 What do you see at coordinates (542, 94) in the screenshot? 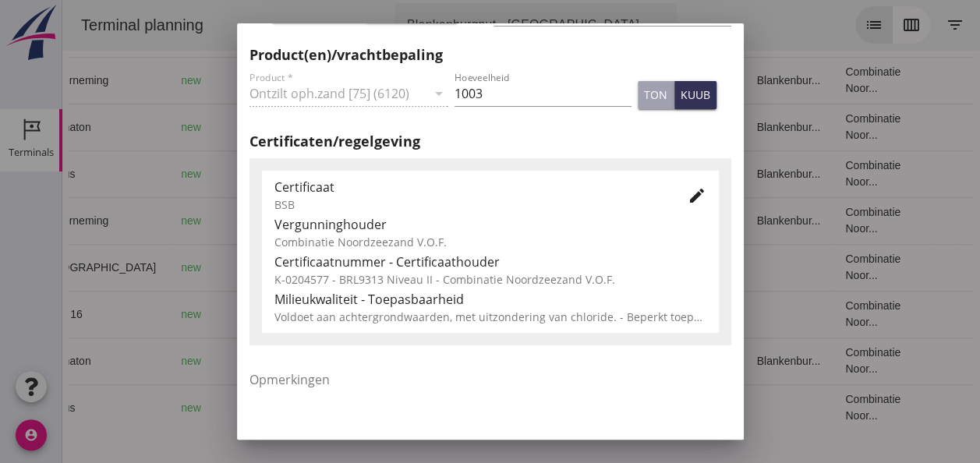
I see `input: Hoeveelheid` at bounding box center [542, 94].